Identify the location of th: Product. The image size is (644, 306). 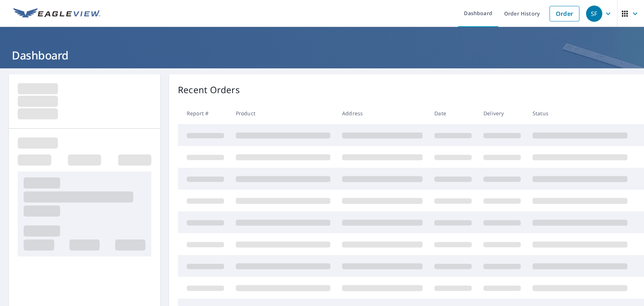
(283, 113).